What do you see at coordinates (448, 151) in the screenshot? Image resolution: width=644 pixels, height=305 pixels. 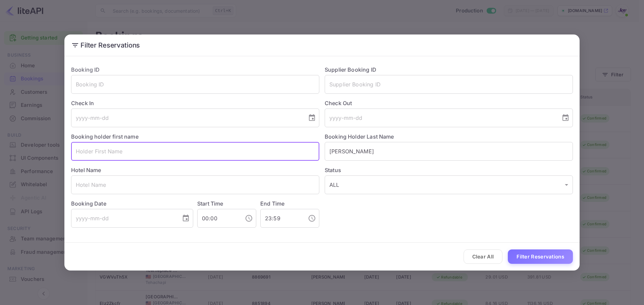 I see `input: Holder Last Name` at bounding box center [448, 151].